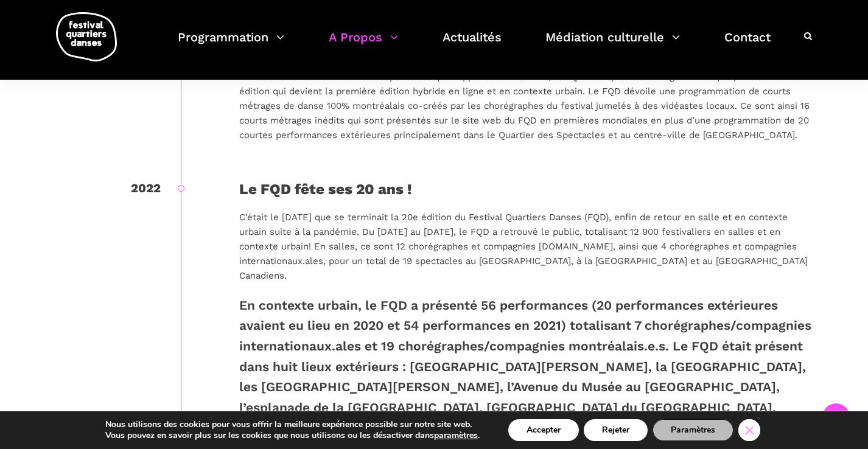  Describe the element at coordinates (525, 189) in the screenshot. I see `div: Le FQD fête ses 20 ans !` at that location.